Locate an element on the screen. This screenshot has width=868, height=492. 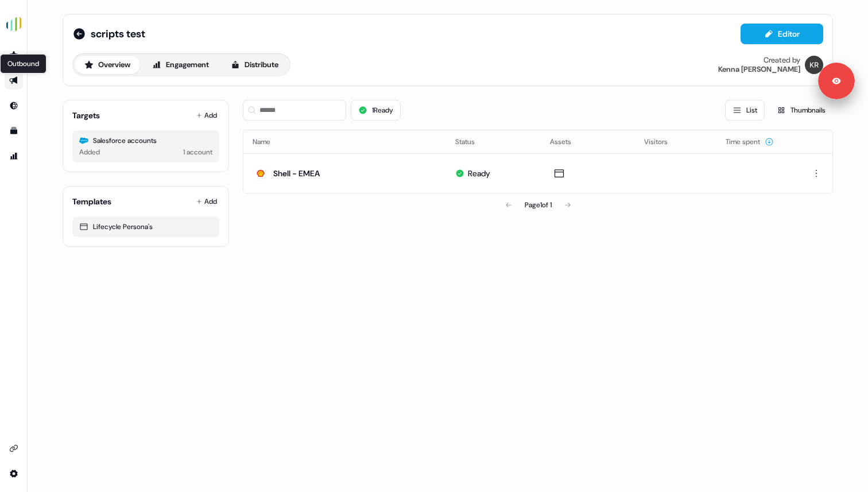
a: Overview is located at coordinates (107, 65).